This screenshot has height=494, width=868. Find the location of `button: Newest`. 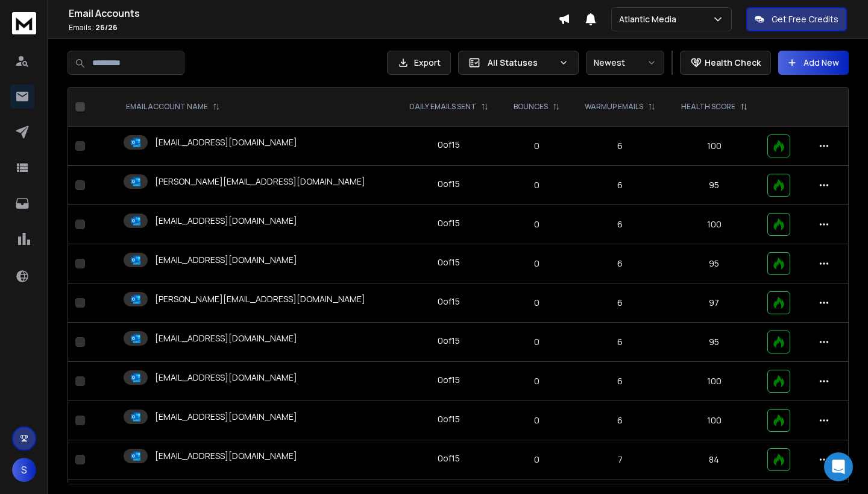

button: Newest is located at coordinates (625, 62).